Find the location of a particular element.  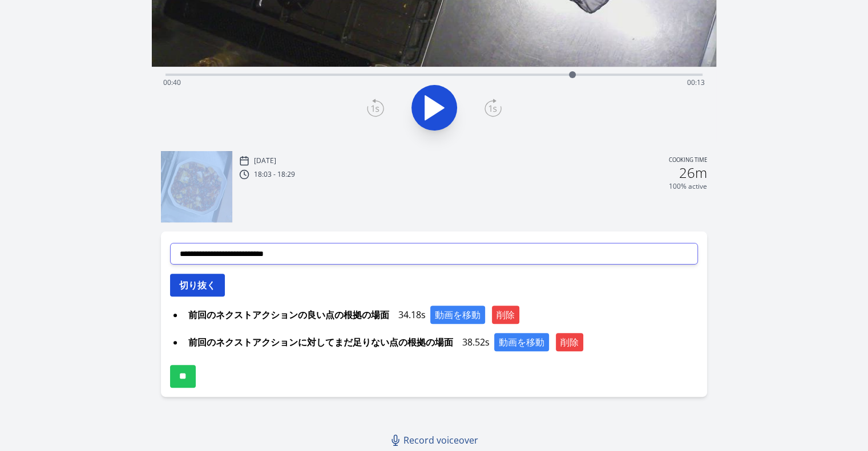

img: 250816090400_thumb.jpeg is located at coordinates (196, 187).